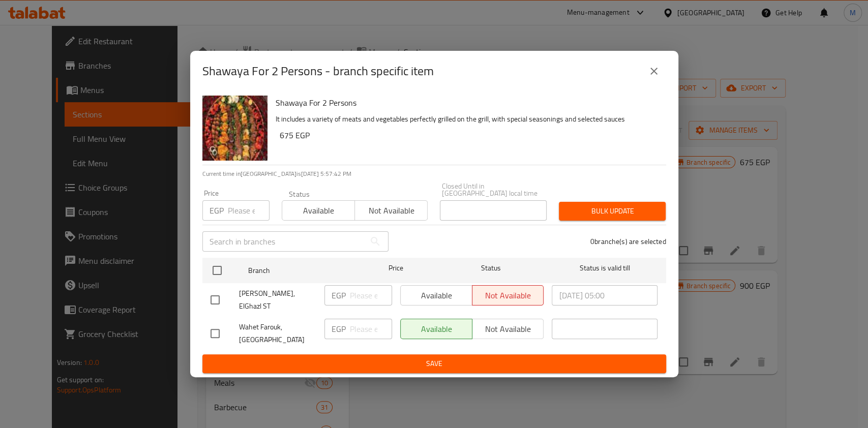  What do you see at coordinates (467, 119) in the screenshot?
I see `p: It includes a variety of meats and vegetables perfectly grilled on the grill, with special season...` at bounding box center [467, 119].